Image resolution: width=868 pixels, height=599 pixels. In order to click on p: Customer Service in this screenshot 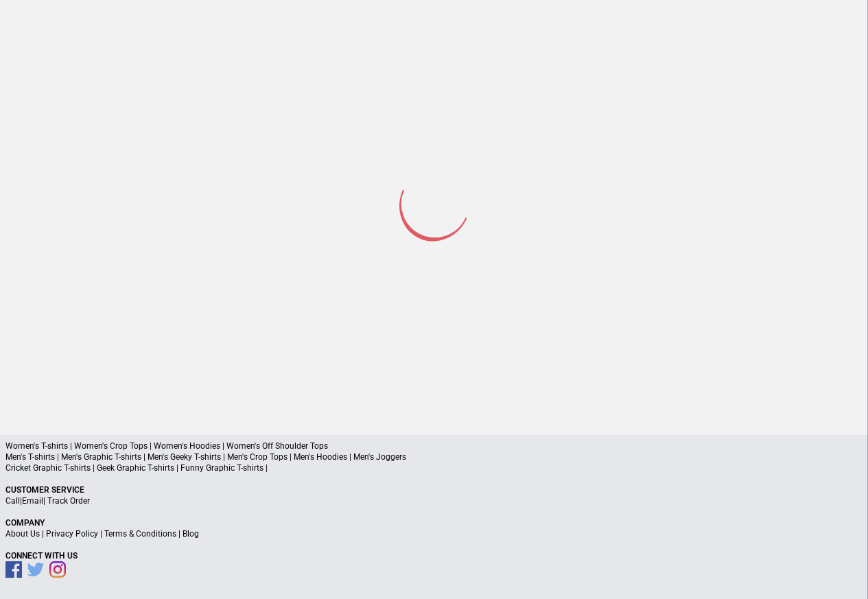, I will do `click(434, 490)`.